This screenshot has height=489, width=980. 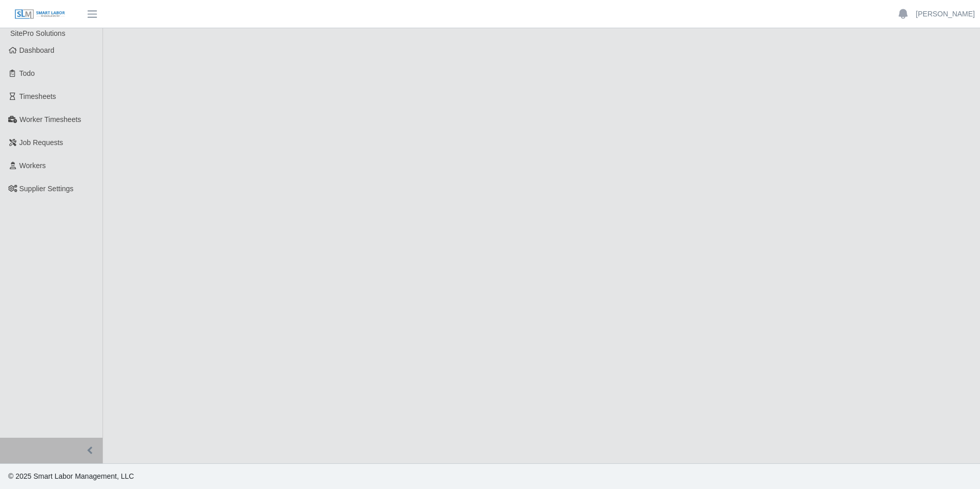 What do you see at coordinates (33, 166) in the screenshot?
I see `span: Workers` at bounding box center [33, 166].